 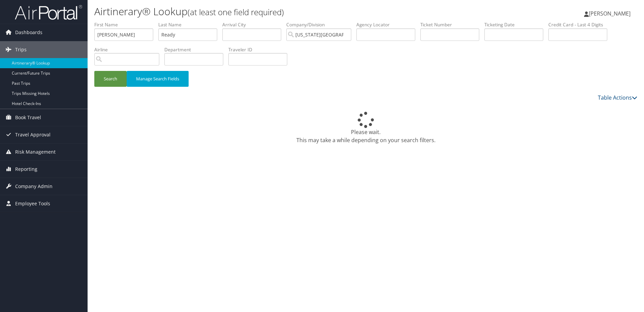 What do you see at coordinates (190, 25) in the screenshot?
I see `label: Last Name` at bounding box center [190, 25].